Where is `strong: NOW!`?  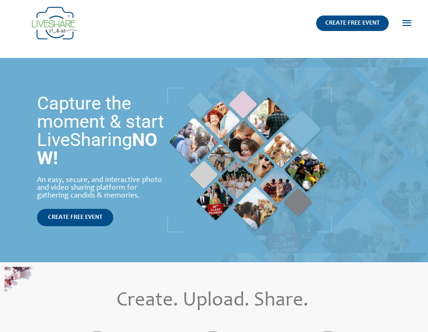 strong: NOW! is located at coordinates (97, 149).